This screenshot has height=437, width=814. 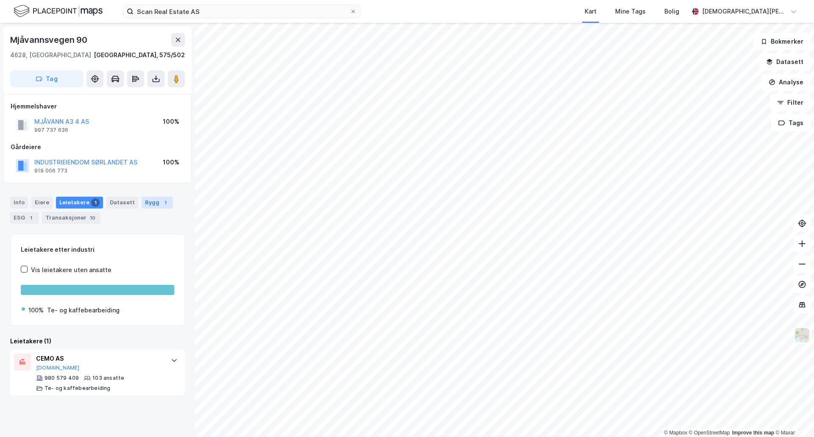 What do you see at coordinates (47, 79) in the screenshot?
I see `button: Tag` at bounding box center [47, 79].